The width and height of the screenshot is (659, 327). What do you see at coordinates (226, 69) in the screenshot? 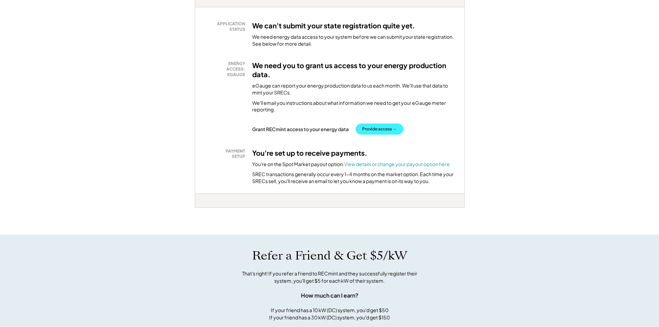
I see `div: ENERGY ACCESS: EGAUGE` at bounding box center [226, 69].